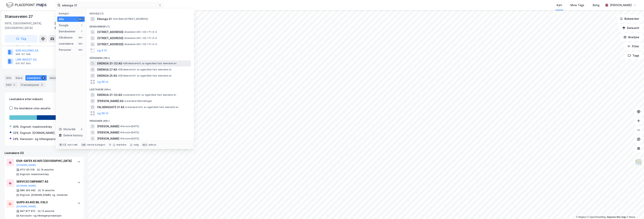  I want to click on div: 19 ansatte, so click(47, 169).